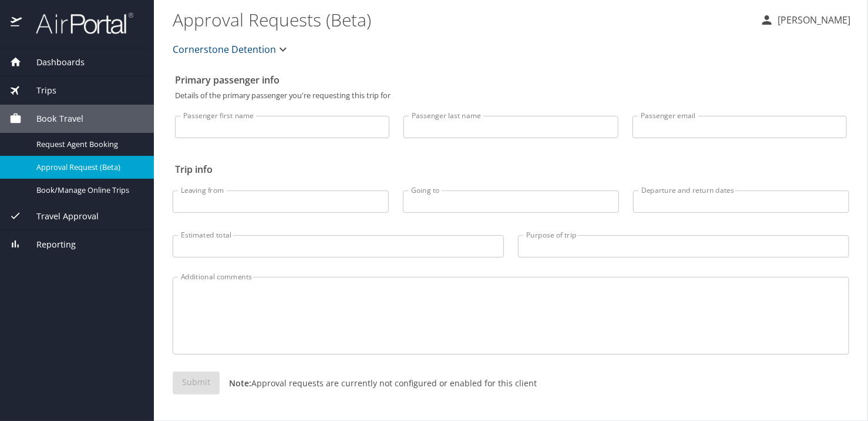 Image resolution: width=868 pixels, height=421 pixels. I want to click on span: Request Agent Booking, so click(88, 144).